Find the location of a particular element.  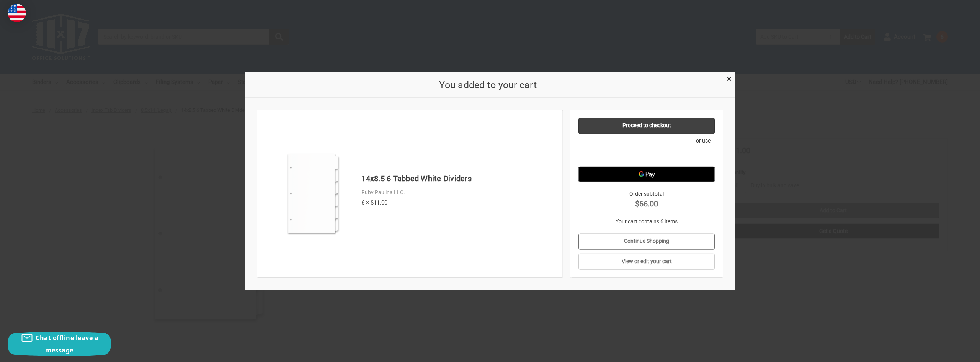

a: View or edit your cart is located at coordinates (646, 262).